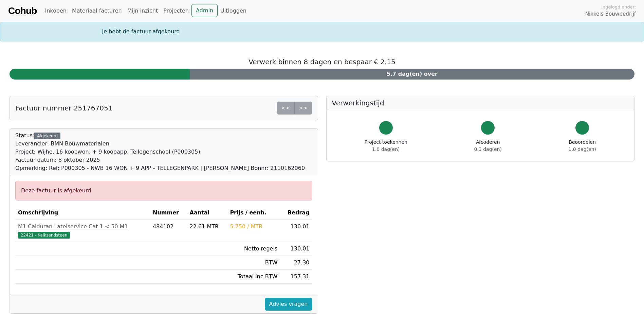  I want to click on a: Materiaal facturen, so click(97, 11).